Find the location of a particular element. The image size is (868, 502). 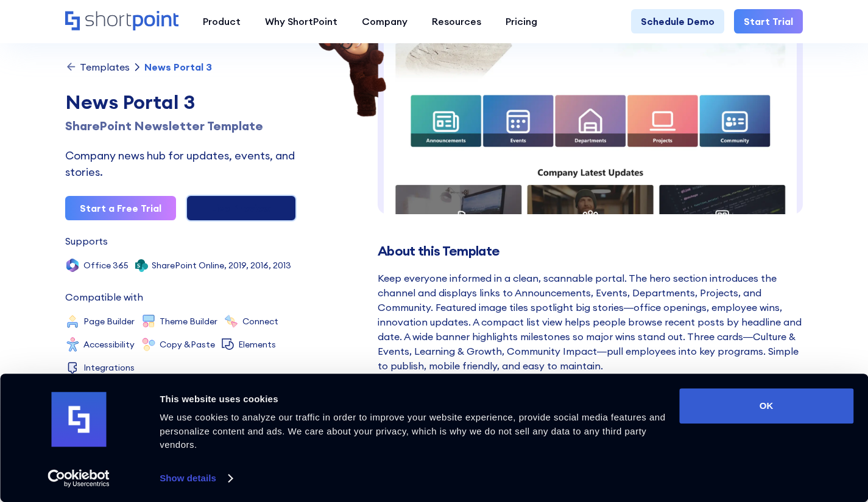

button: OK is located at coordinates (766, 406).